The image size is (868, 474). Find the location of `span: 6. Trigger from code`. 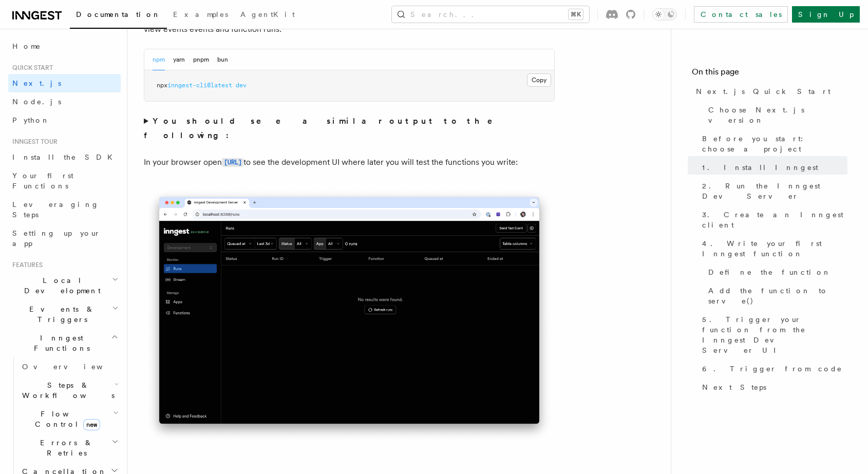

span: 6. Trigger from code is located at coordinates (772, 369).